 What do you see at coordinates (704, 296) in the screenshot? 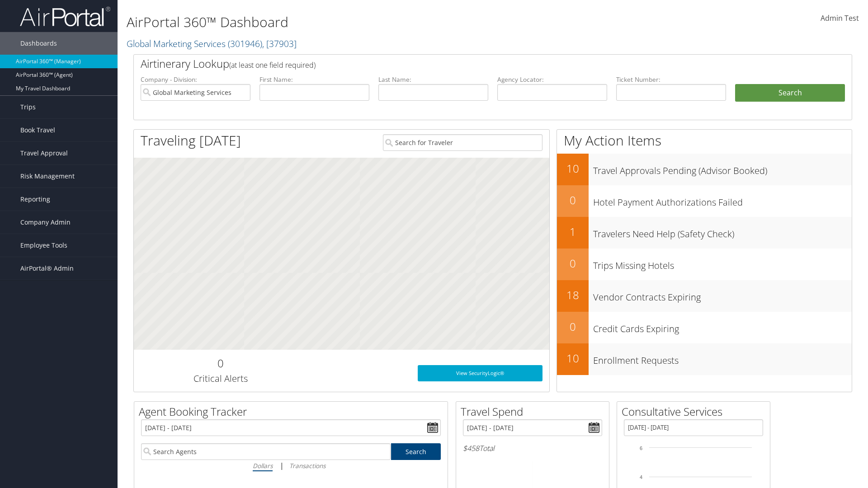
I see `a: 18Vendor Contracts Expiring` at bounding box center [704, 296].